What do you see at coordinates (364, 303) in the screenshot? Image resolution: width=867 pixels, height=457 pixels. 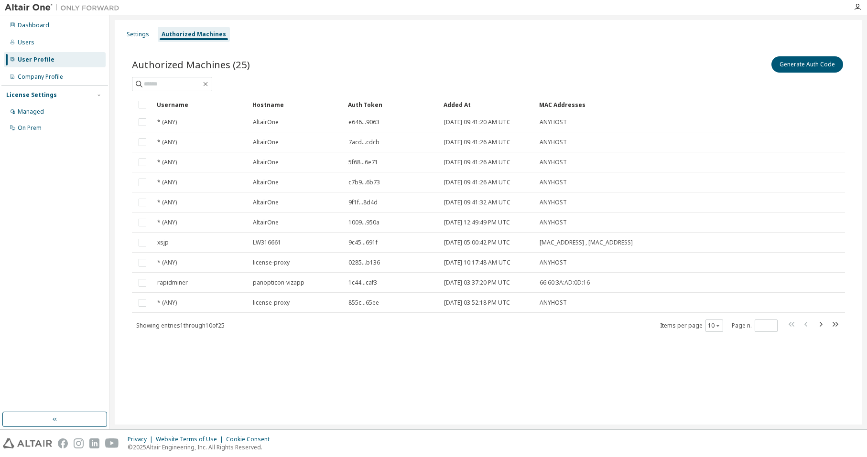 I see `span: 855c...65ee` at bounding box center [364, 303].